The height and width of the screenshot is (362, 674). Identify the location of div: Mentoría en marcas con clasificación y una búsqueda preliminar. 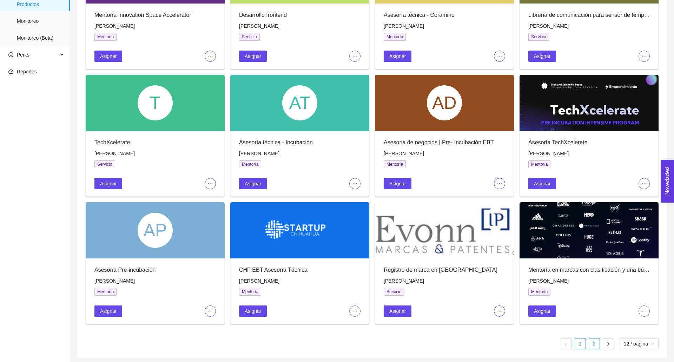
(589, 269).